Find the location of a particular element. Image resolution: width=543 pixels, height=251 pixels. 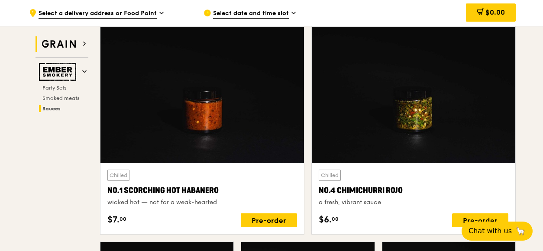

img: Grain web logo is located at coordinates (59, 44).